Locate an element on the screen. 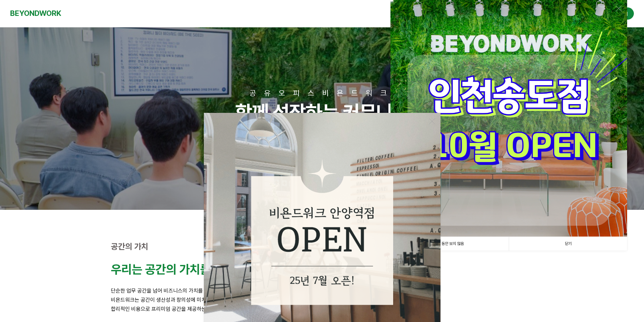 The width and height of the screenshot is (644, 322). p: 비욘드워크는 공간이 생산성과 창의성에 미치는 영향을 잘 알고 있습니다. is located at coordinates (322, 300).